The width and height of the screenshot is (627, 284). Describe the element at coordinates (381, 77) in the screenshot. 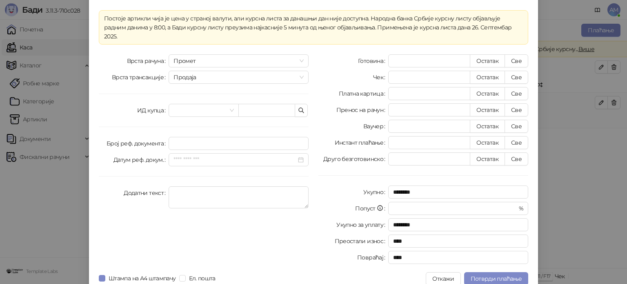

I see `label: Чек` at that location.